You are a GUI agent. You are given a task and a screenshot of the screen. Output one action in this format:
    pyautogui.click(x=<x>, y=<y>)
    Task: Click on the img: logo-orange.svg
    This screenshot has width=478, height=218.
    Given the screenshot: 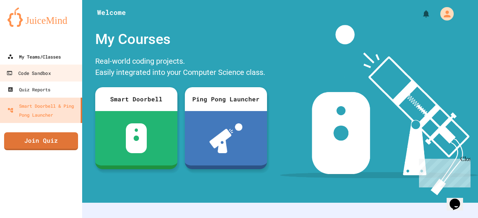 What is the action you would take?
    pyautogui.click(x=41, y=17)
    